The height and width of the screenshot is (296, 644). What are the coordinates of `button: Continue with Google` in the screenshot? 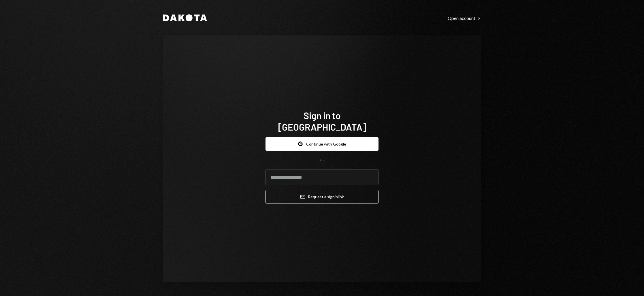 It's located at (322, 144).